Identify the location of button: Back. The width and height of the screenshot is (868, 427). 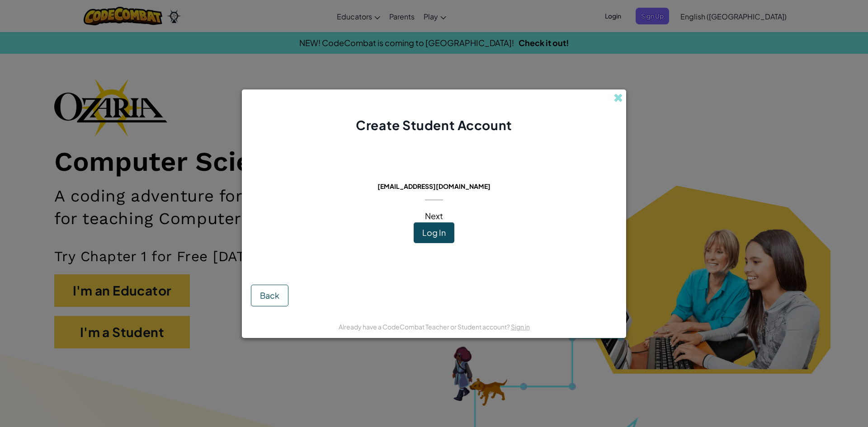
(269, 295).